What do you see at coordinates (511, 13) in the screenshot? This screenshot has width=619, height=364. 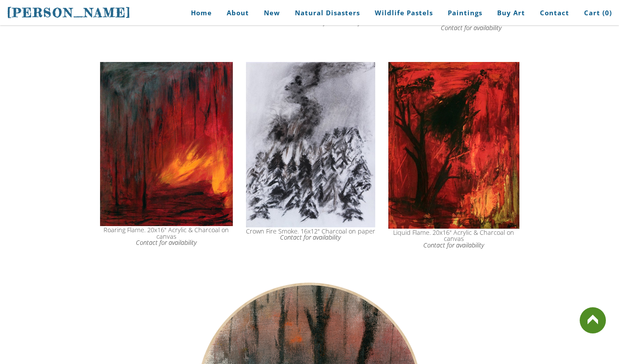 I see `a: Buy Art` at bounding box center [511, 13].